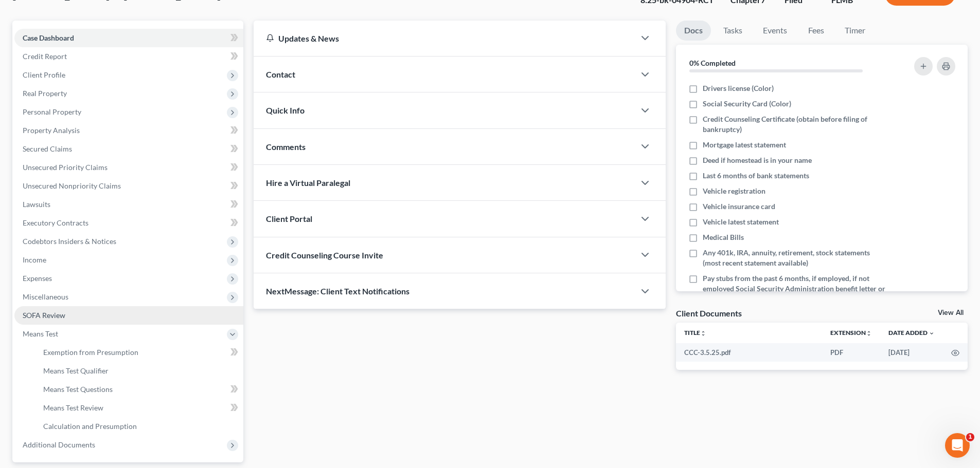  What do you see at coordinates (129, 130) in the screenshot?
I see `a: Property Analysis` at bounding box center [129, 130].